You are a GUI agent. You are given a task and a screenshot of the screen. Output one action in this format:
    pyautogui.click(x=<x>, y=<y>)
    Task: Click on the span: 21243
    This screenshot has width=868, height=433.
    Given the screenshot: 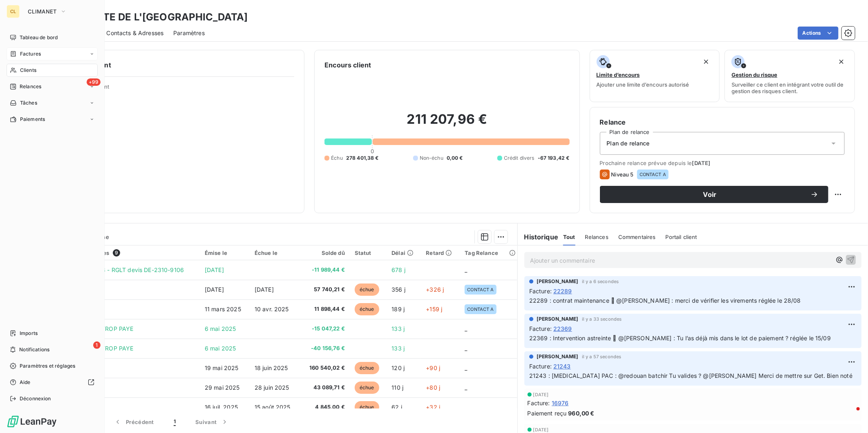 What is the action you would take?
    pyautogui.click(x=562, y=366)
    